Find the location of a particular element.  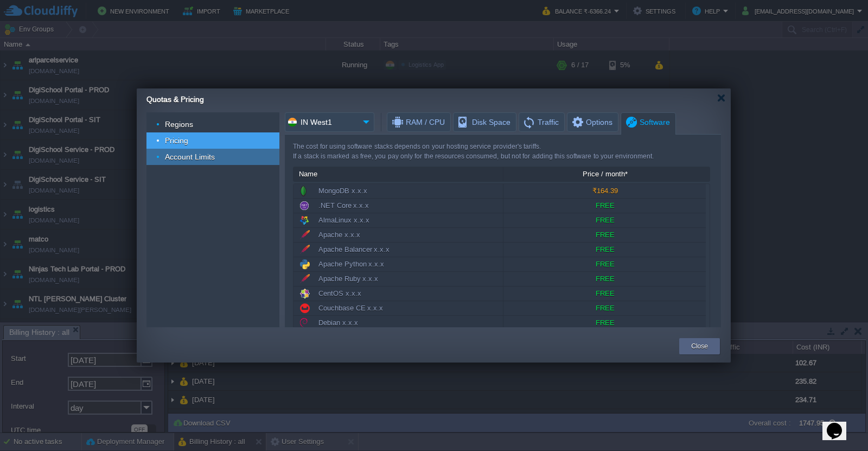

span: Disk Space is located at coordinates (483, 122).